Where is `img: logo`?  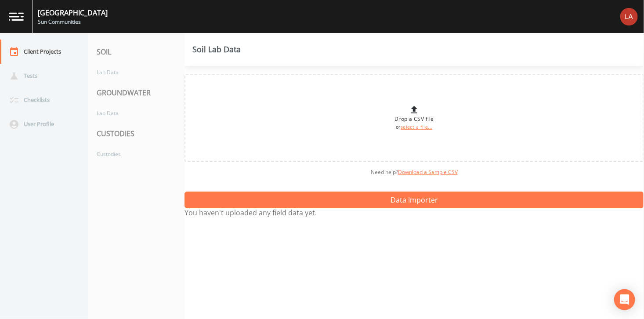 img: logo is located at coordinates (16, 16).